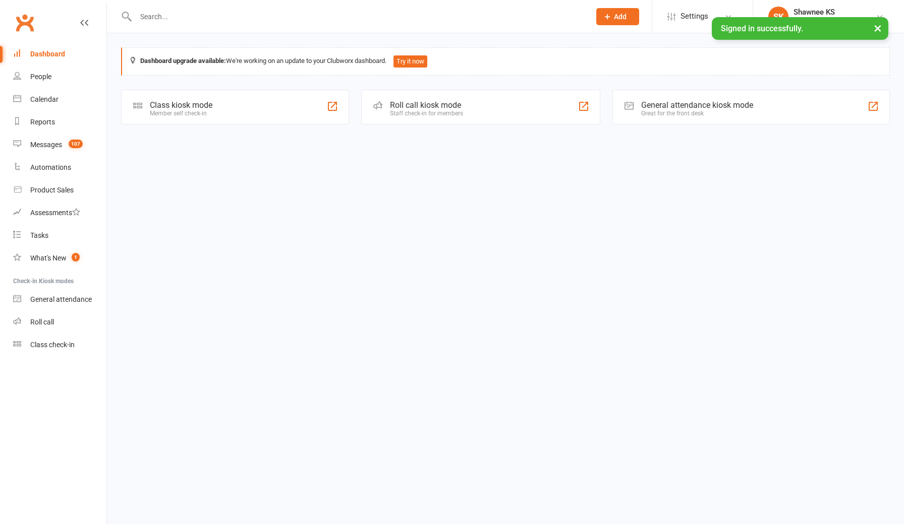 This screenshot has height=524, width=904. I want to click on a: Calendar, so click(60, 99).